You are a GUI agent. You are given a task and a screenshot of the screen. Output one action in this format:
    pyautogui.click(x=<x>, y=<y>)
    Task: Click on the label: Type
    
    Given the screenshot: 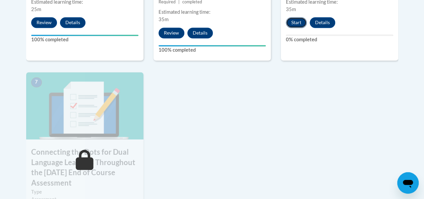 What is the action you would take?
    pyautogui.click(x=85, y=191)
    